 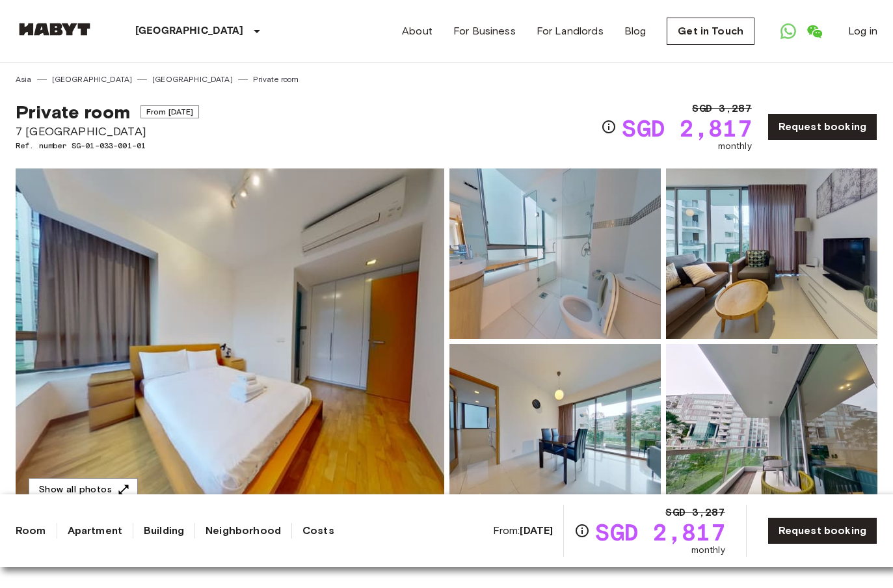 What do you see at coordinates (107, 146) in the screenshot?
I see `span: Ref. number SG-01-033-001-01` at bounding box center [107, 146].